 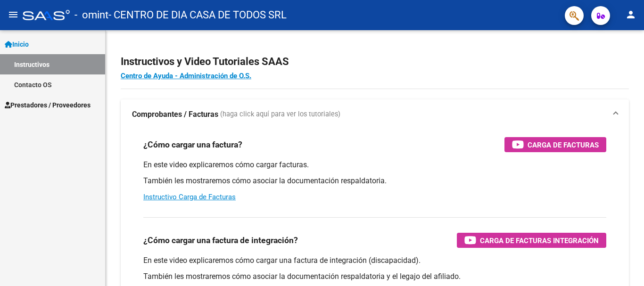 I want to click on span: - omint, so click(x=91, y=16).